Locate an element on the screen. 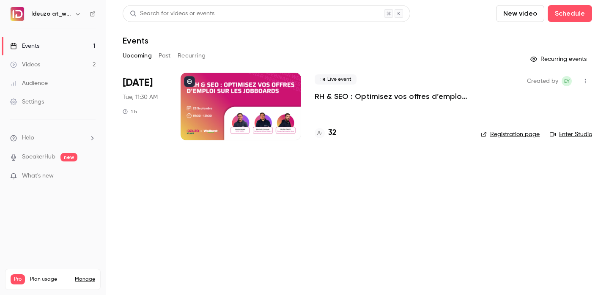  div: Search for videos or events is located at coordinates (172, 14).